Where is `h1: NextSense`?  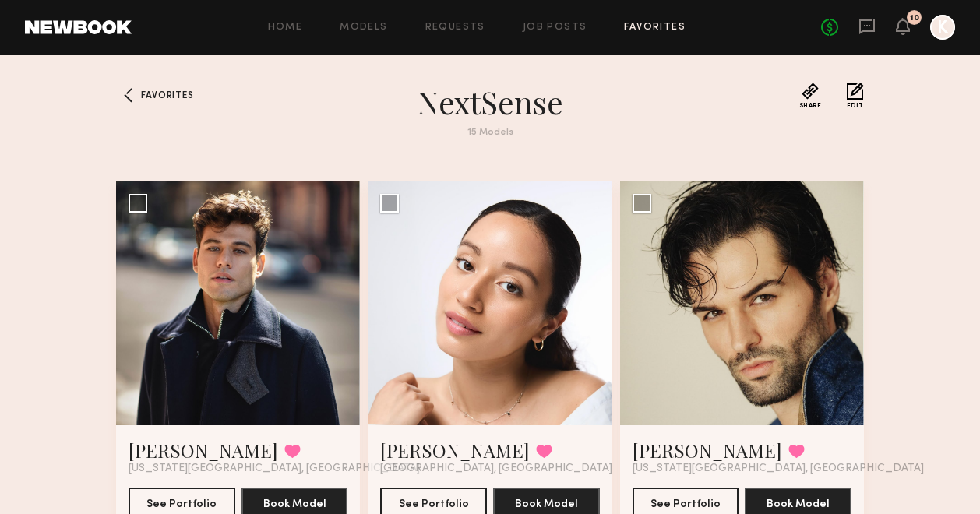 h1: NextSense is located at coordinates (490, 102).